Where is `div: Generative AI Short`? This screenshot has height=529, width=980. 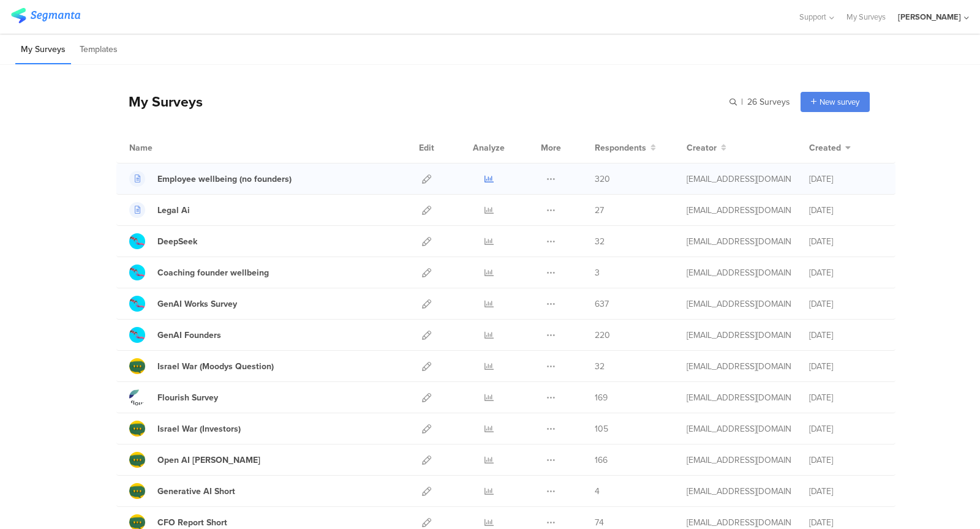 div: Generative AI Short is located at coordinates (196, 491).